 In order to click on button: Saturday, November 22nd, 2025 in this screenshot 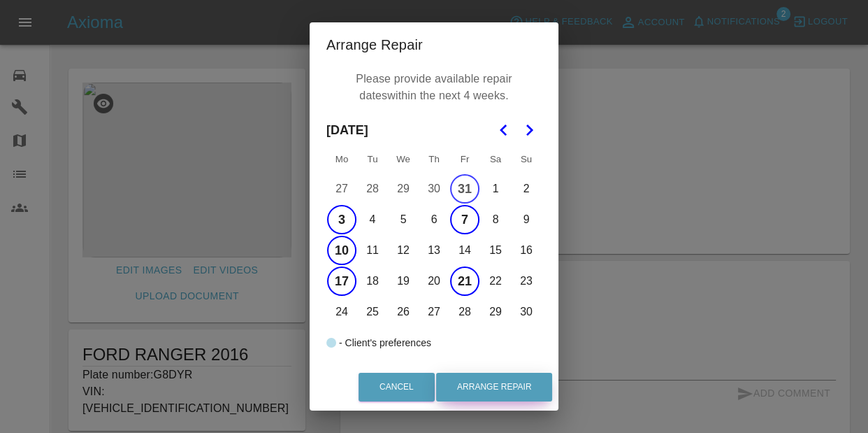, I will do `click(495, 281)`.